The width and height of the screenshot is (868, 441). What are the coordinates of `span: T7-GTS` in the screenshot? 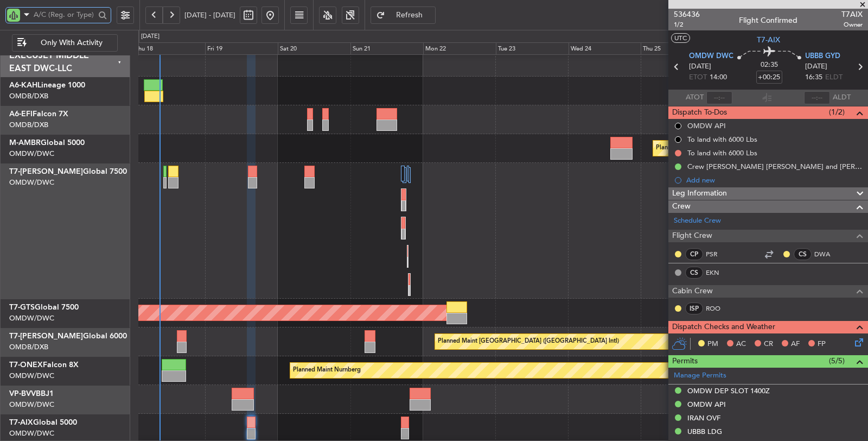 It's located at (22, 307).